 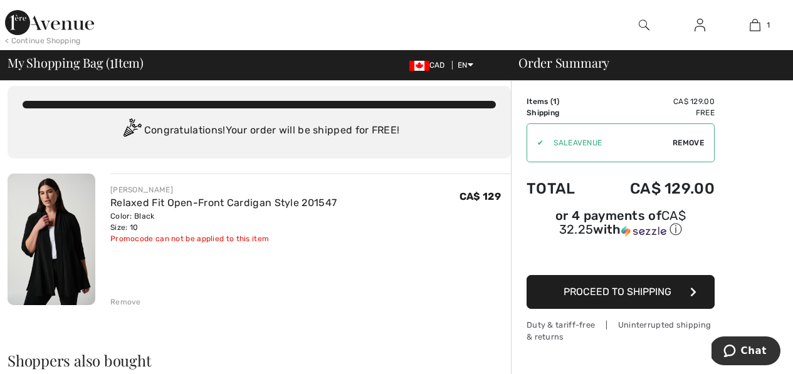 What do you see at coordinates (620, 331) in the screenshot?
I see `div: Duty & tariff-free | Uninterrupted shipping & returns` at bounding box center [620, 331].